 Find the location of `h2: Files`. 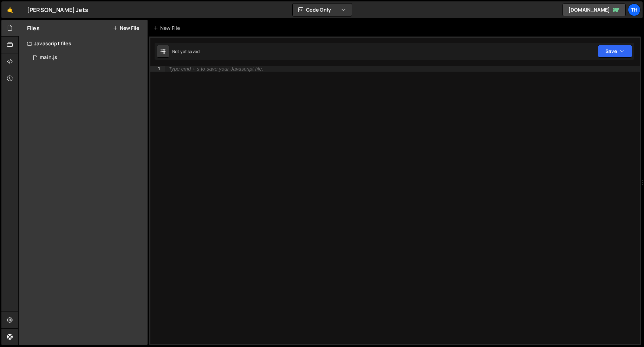

h2: Files is located at coordinates (33, 28).